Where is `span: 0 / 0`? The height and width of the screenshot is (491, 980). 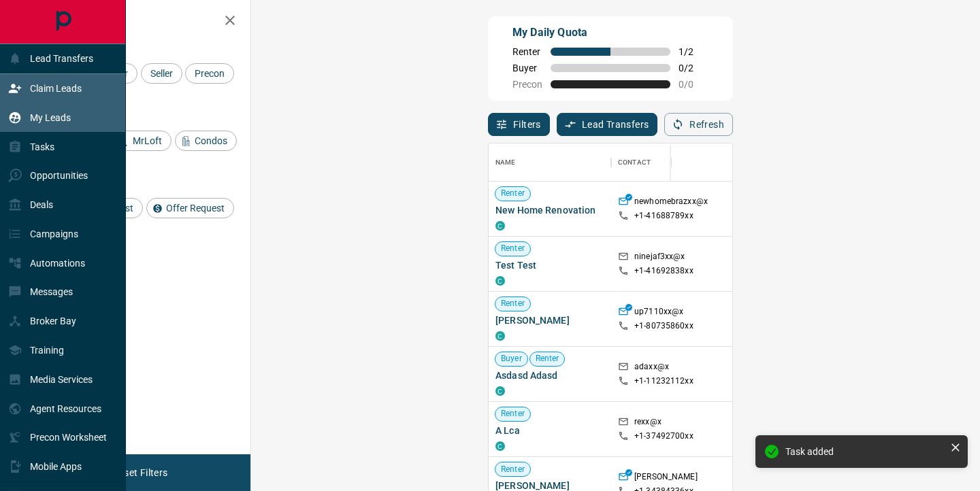
span: 0 / 0 is located at coordinates (693, 84).